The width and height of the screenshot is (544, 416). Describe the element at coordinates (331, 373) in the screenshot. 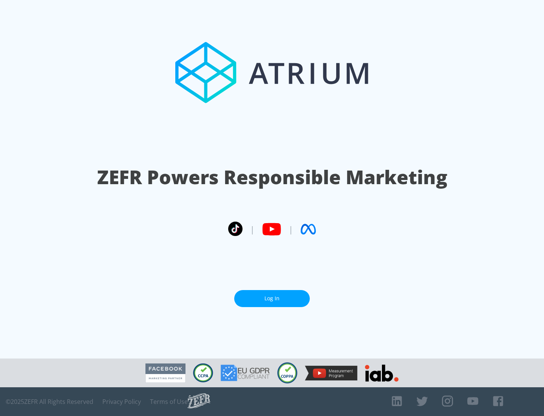

I see `img: YouTube Measurement Program` at that location.